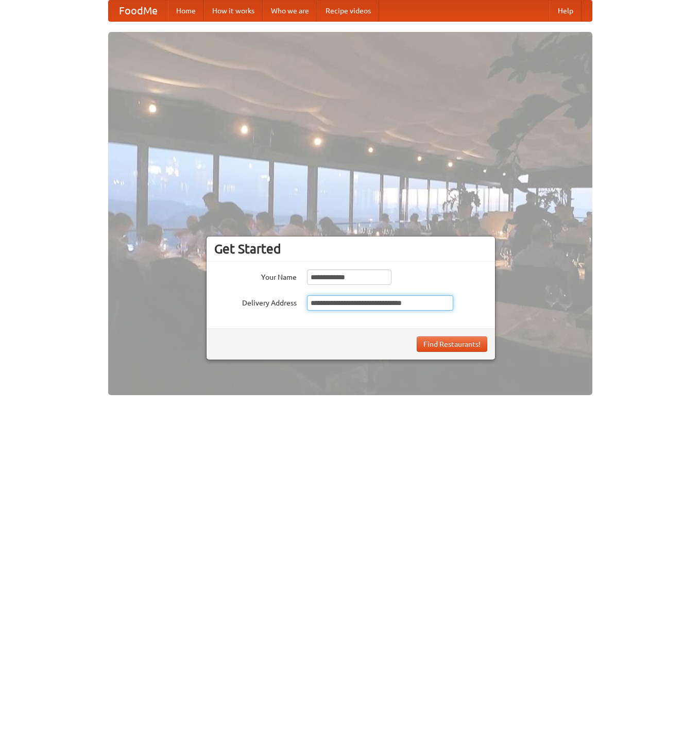 This screenshot has width=700, height=729. Describe the element at coordinates (256, 275) in the screenshot. I see `label: Your Name` at that location.